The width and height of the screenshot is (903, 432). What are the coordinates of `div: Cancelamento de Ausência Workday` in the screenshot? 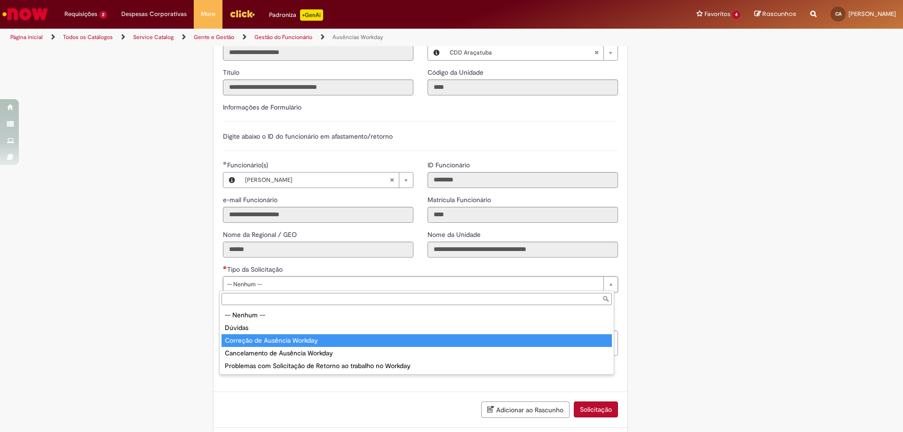 It's located at (417, 353).